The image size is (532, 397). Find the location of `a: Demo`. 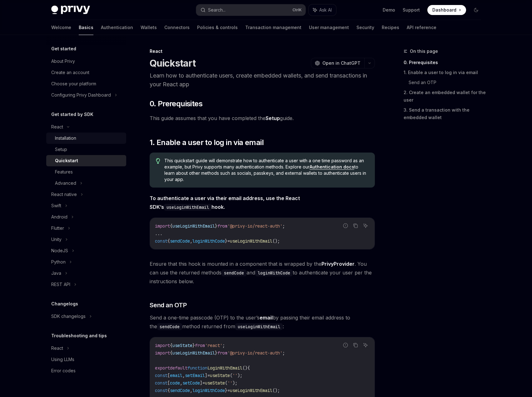

a: Demo is located at coordinates (389, 10).